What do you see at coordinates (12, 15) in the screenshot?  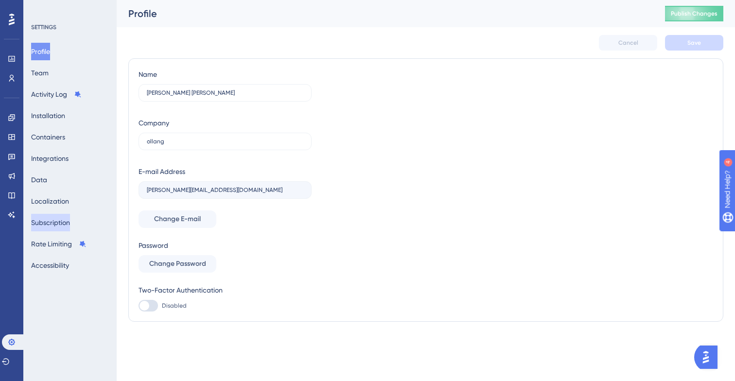 I see `img: launcher-image-alternative-text` at bounding box center [12, 15].